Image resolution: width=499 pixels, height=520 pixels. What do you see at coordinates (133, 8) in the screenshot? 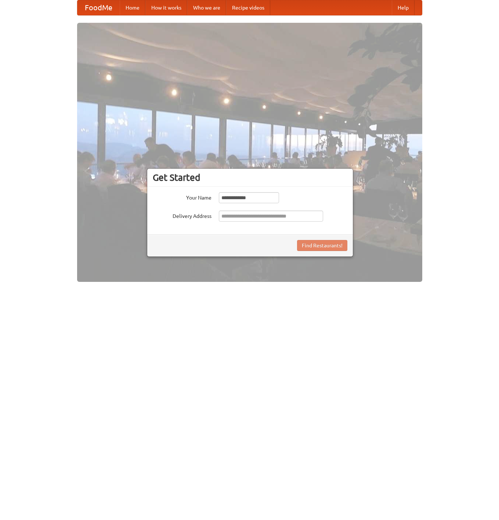
I see `a: Home` at bounding box center [133, 8].